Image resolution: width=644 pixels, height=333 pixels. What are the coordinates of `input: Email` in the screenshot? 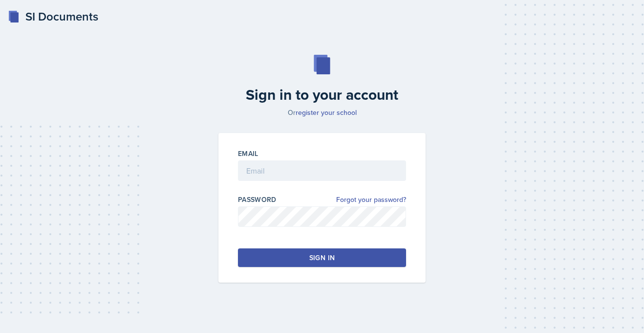 It's located at (322, 171).